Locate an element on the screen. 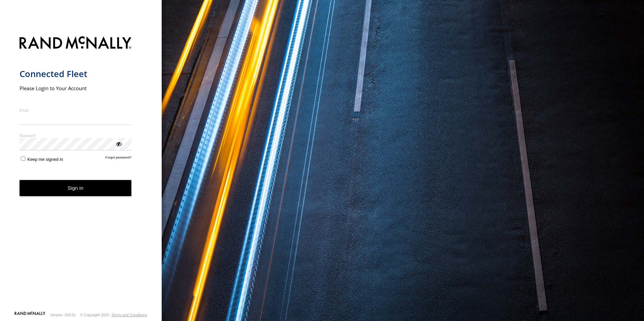  h2: Please Login to Your Account is located at coordinates (75, 88).